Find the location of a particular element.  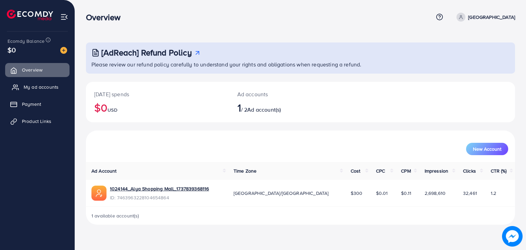

span: CPM is located at coordinates (406, 171).